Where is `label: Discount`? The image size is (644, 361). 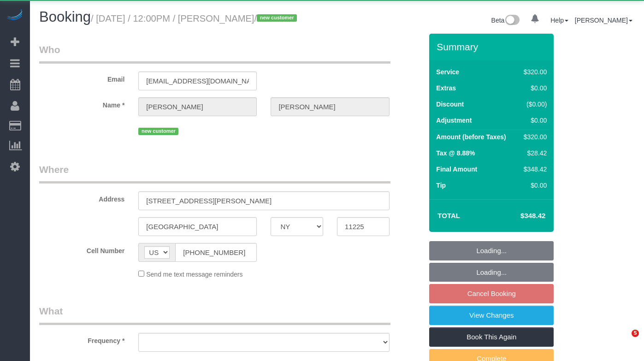 label: Discount is located at coordinates (450, 104).